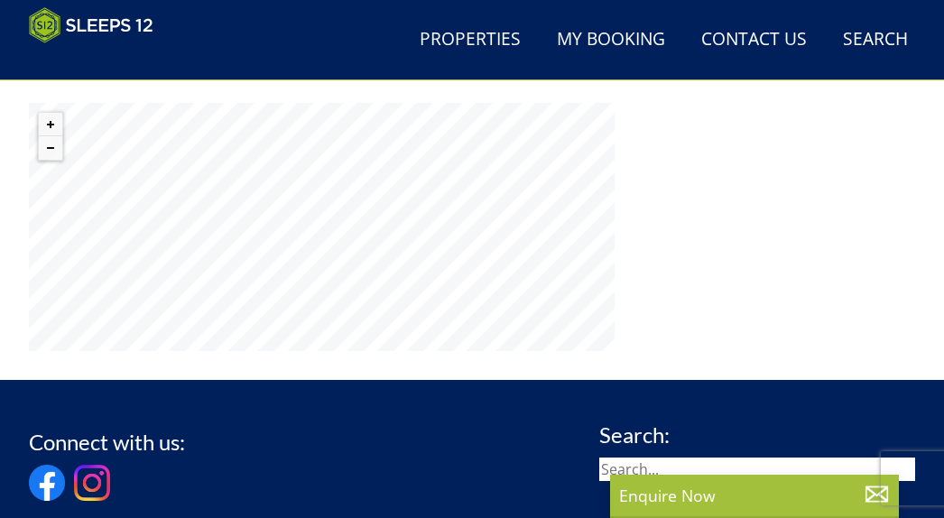  I want to click on a: Properties, so click(470, 40).